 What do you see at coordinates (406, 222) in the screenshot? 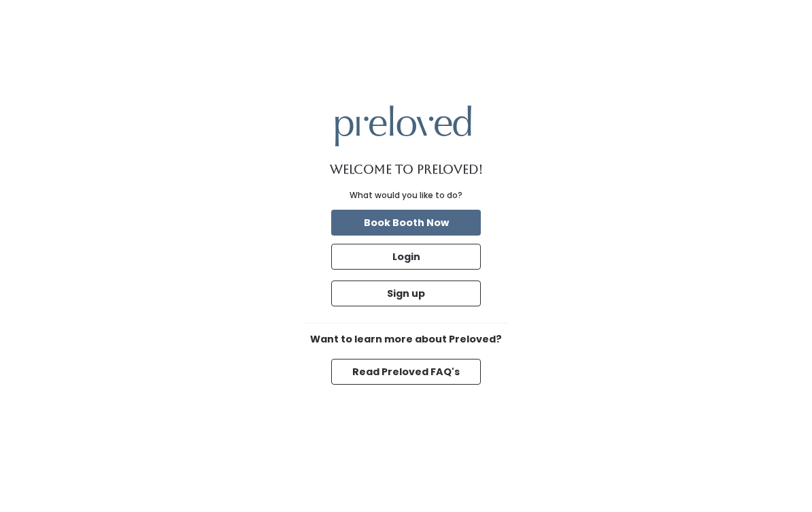
I see `a: Book Booth Now` at bounding box center [406, 222].